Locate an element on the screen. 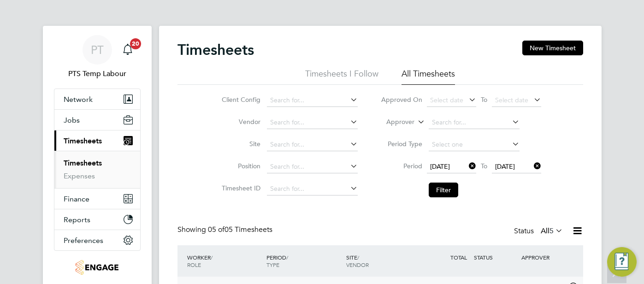 Image resolution: width=644 pixels, height=284 pixels. span: Timesheets is located at coordinates (82, 140).